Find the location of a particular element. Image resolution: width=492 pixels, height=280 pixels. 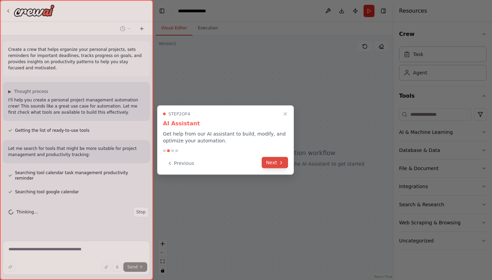

button: Next is located at coordinates (275, 163).